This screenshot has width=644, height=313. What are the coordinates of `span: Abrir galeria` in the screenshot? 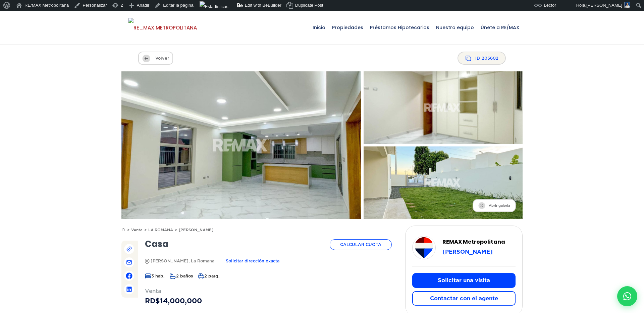 It's located at (494, 205).